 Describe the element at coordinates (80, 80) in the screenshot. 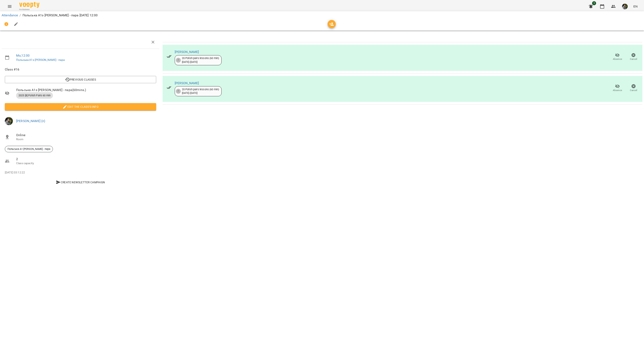

I see `button: Previous Classes` at that location.